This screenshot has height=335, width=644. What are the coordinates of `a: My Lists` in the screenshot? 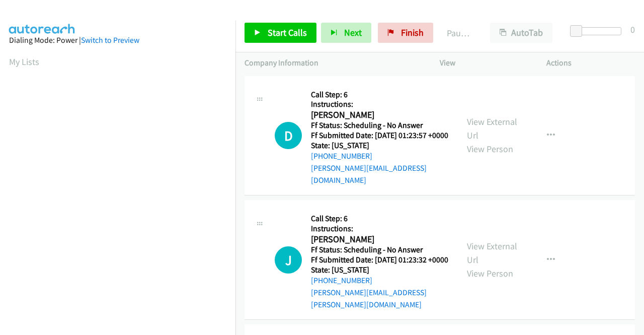 It's located at (24, 62).